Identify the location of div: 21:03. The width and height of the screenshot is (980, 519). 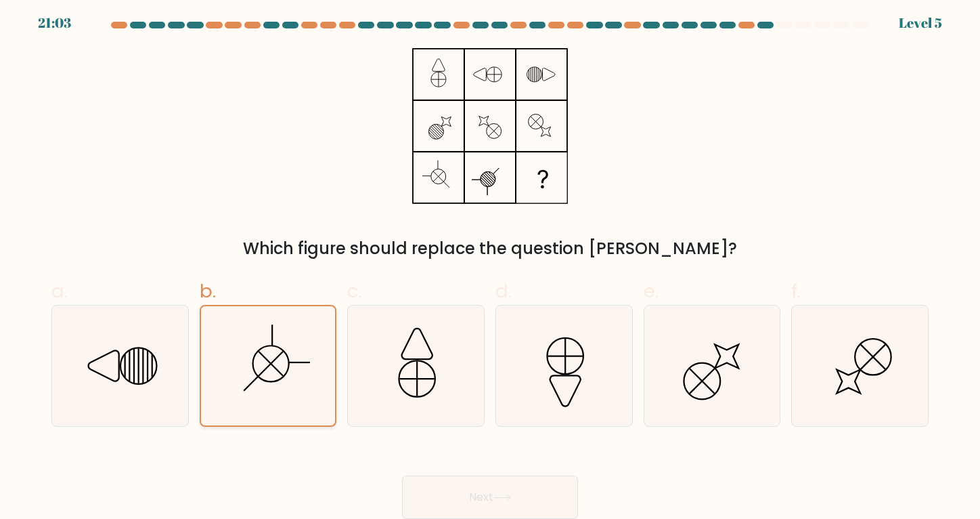
(54, 23).